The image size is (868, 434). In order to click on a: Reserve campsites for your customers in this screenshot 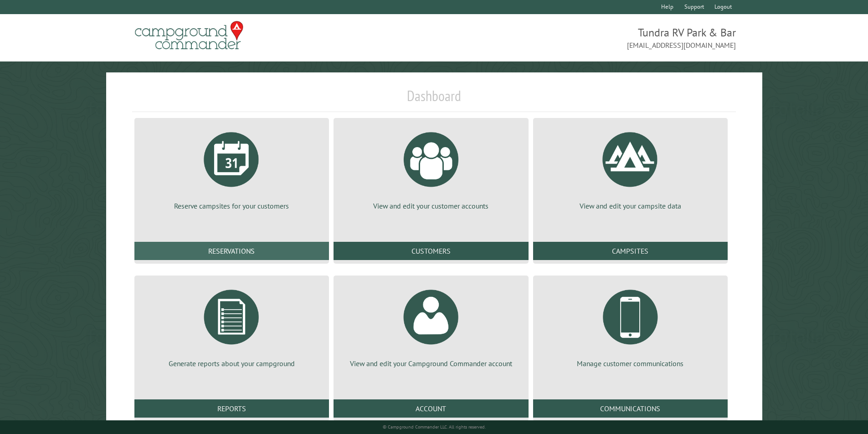, I will do `click(231, 168)`.